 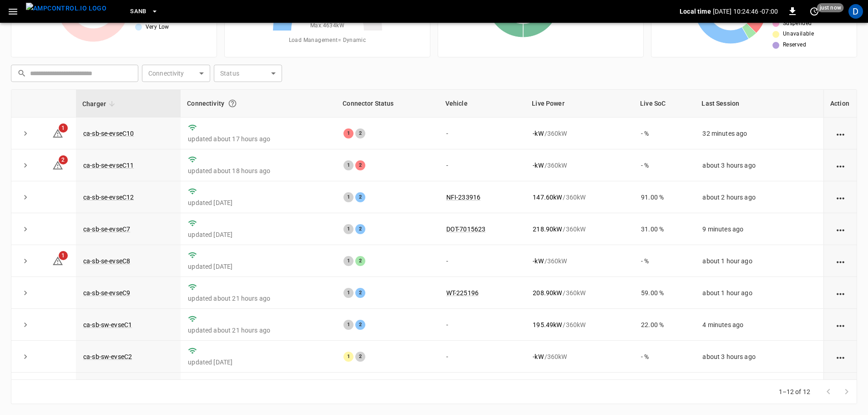 What do you see at coordinates (107, 292) in the screenshot?
I see `a: ca-sb-se-evseC9` at bounding box center [107, 292].